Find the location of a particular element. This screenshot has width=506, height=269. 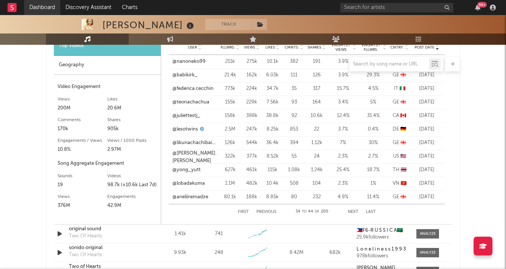

div: Geography is located at coordinates (107, 65).